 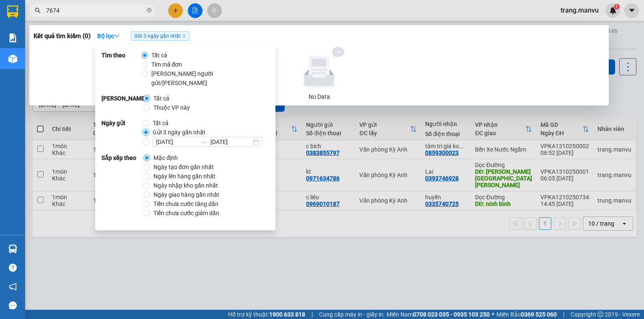 I want to click on strong: Tìm theo, so click(x=122, y=69).